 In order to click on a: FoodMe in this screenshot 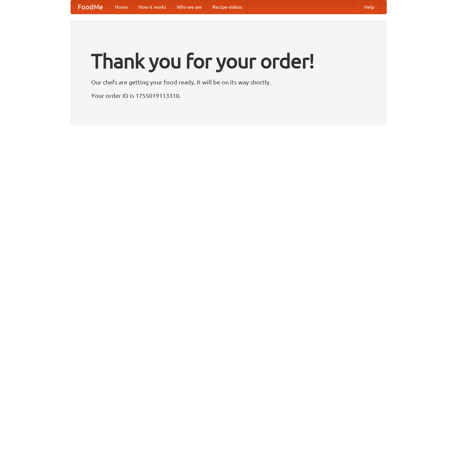, I will do `click(90, 7)`.